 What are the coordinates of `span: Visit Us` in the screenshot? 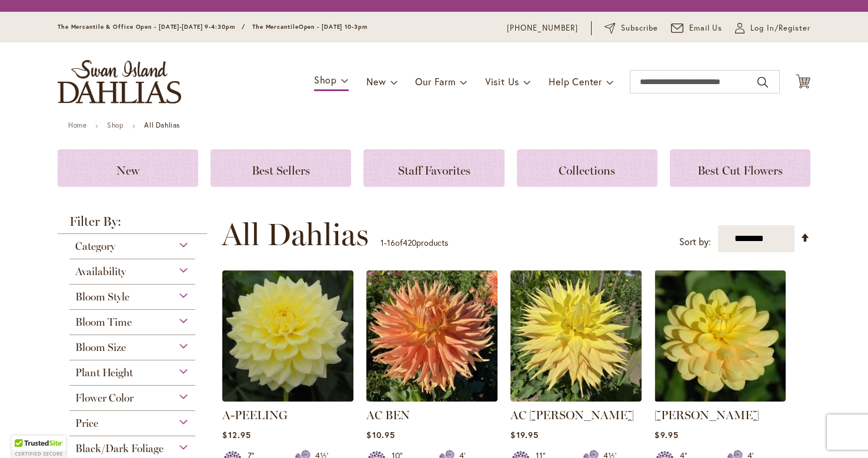 It's located at (502, 81).